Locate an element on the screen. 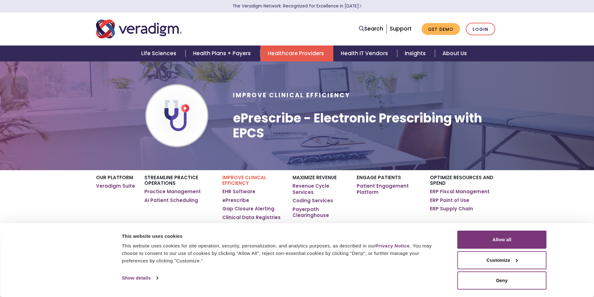 This screenshot has width=594, height=297. a: ERP Supply Chain is located at coordinates (451, 209).